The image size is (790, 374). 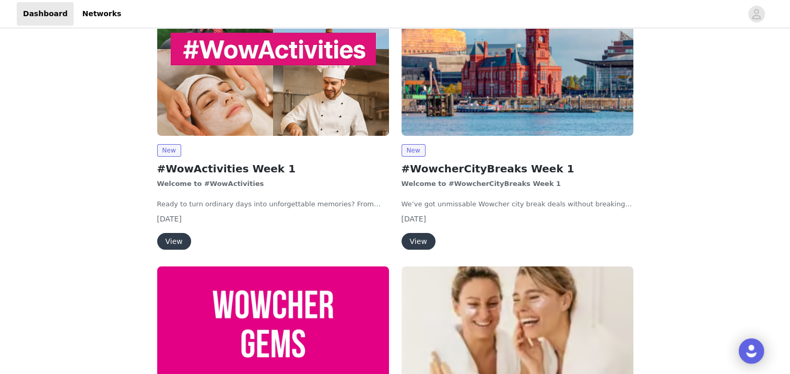 What do you see at coordinates (210, 183) in the screenshot?
I see `strong: Welcome to #WowActivities` at bounding box center [210, 183].